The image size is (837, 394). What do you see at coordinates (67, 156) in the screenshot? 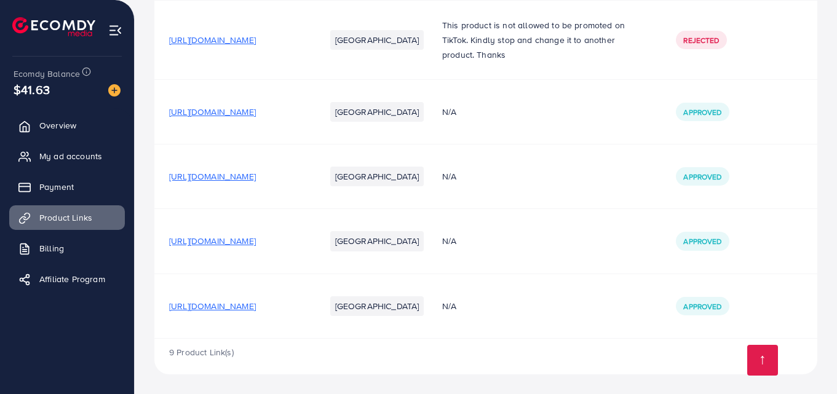
I see `a: My ad accounts` at bounding box center [67, 156].